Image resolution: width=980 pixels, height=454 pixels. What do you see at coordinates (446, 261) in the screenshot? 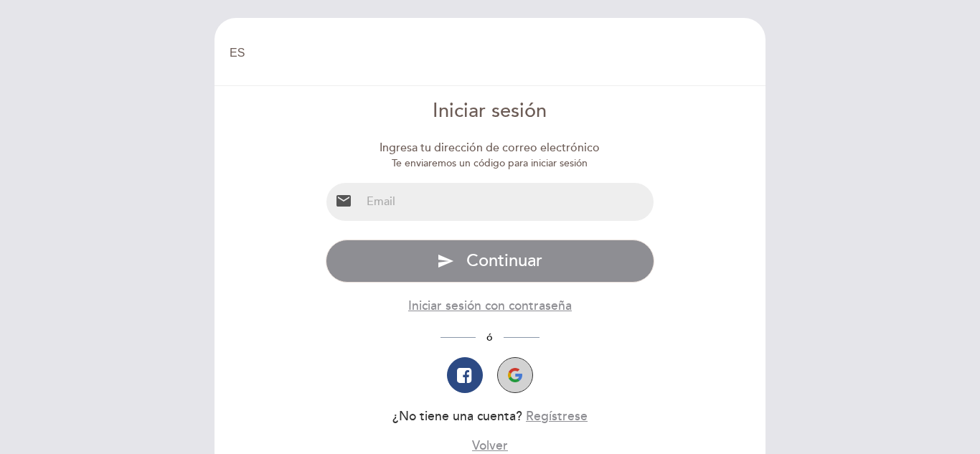
I see `i: send` at bounding box center [446, 261].